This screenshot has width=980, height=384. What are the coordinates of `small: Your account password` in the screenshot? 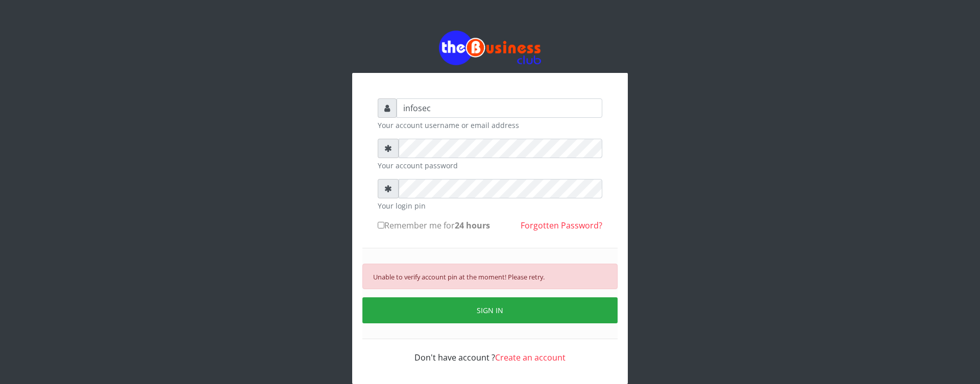 It's located at (490, 165).